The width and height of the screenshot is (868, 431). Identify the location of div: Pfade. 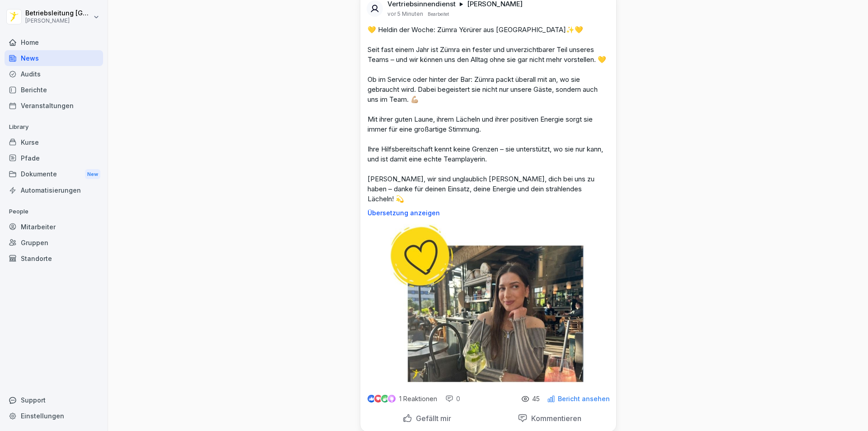
(54, 158).